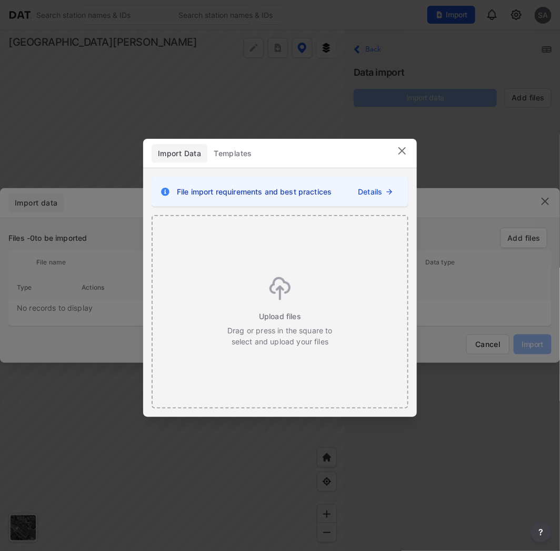 The image size is (560, 551). Describe the element at coordinates (280, 336) in the screenshot. I see `p: Drag or press in the square to select and upload your files` at that location.